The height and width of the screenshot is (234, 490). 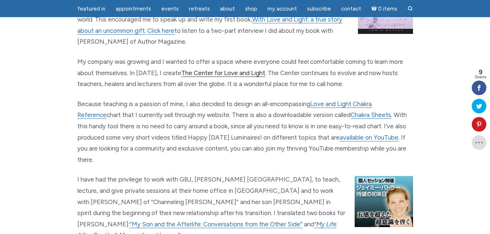 What do you see at coordinates (245, 132) in the screenshot?
I see `p: Because teaching is a passion of mine, I also decided to design an all-encompassing chart that I ...` at bounding box center [245, 132].